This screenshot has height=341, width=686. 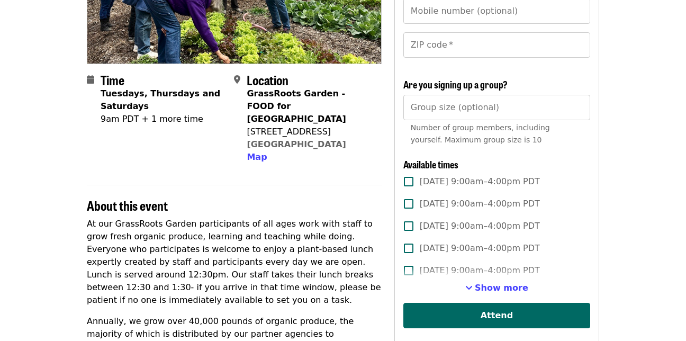 What do you see at coordinates (237, 79) in the screenshot?
I see `i: map-marker-alt icon` at bounding box center [237, 79].